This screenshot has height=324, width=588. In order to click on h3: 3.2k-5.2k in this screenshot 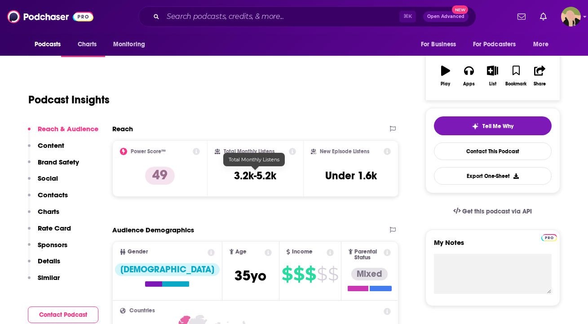, I will do `click(255, 176)`.